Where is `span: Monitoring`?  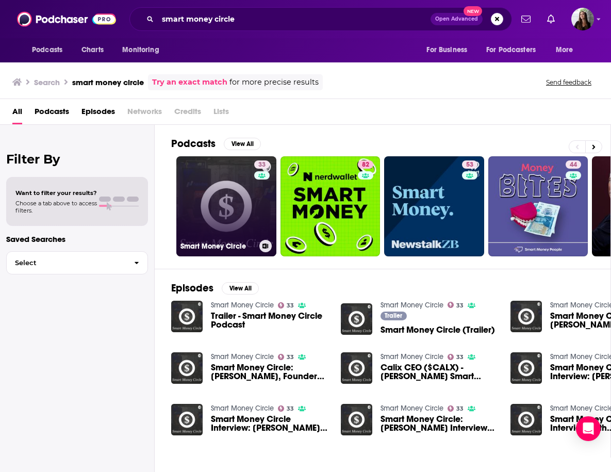
span: Monitoring is located at coordinates (140, 50).